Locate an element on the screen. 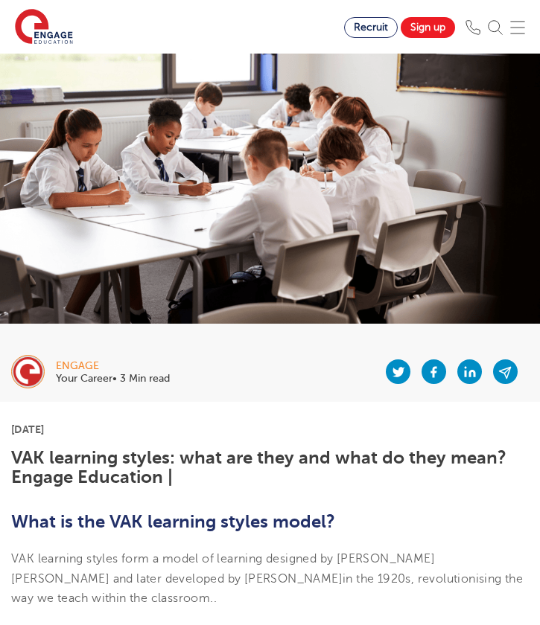  p: Your Career• 3 Min read is located at coordinates (112, 379).